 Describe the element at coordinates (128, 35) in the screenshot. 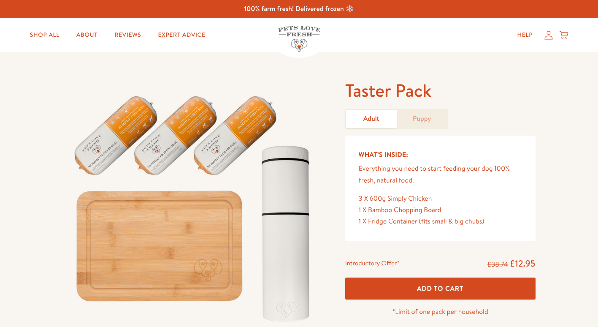

I see `a: Reviews` at that location.